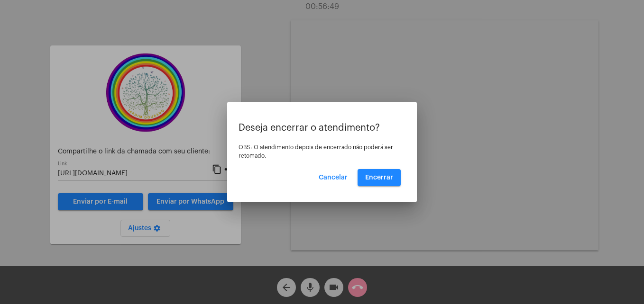 Image resolution: width=644 pixels, height=304 pixels. Describe the element at coordinates (316, 151) in the screenshot. I see `span: OBS: O atendimento depois de encerrado não poderá ser retomado.` at that location.